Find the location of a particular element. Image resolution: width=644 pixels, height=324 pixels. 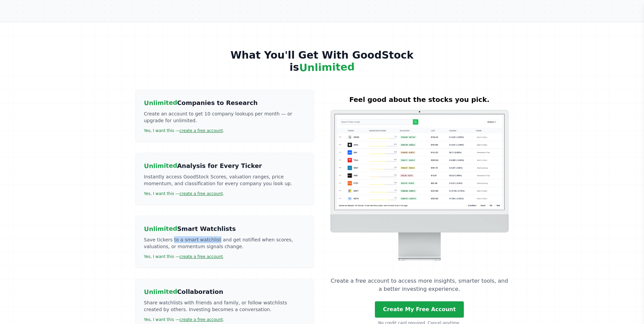

p: Instantly access GoodStock Scores, valuation ranges, price momentum, and classification for every... is located at coordinates (225, 180).